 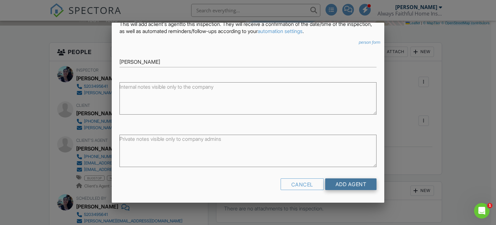 What do you see at coordinates (248, 27) in the screenshot?
I see `p: This will add a to this inspection. They will receive a confirmation of the date/time of the insp...` at bounding box center [248, 27].